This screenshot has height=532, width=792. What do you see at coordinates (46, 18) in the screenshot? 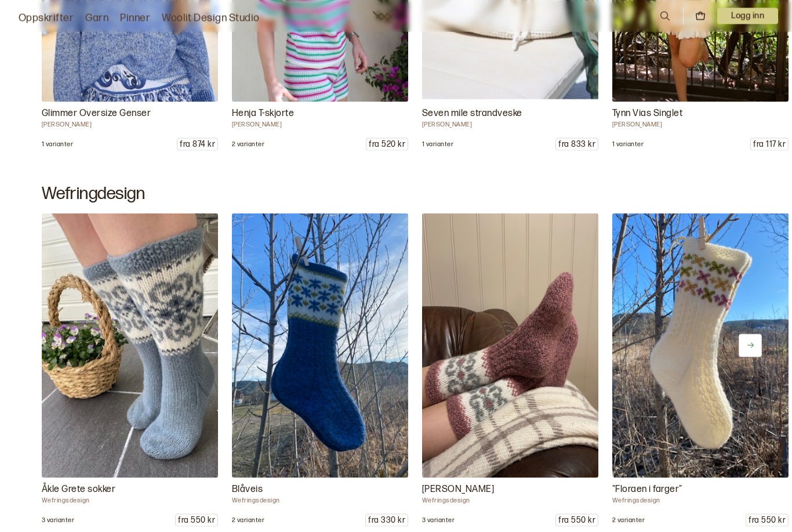
I see `a: Oppskrifter` at bounding box center [46, 18].